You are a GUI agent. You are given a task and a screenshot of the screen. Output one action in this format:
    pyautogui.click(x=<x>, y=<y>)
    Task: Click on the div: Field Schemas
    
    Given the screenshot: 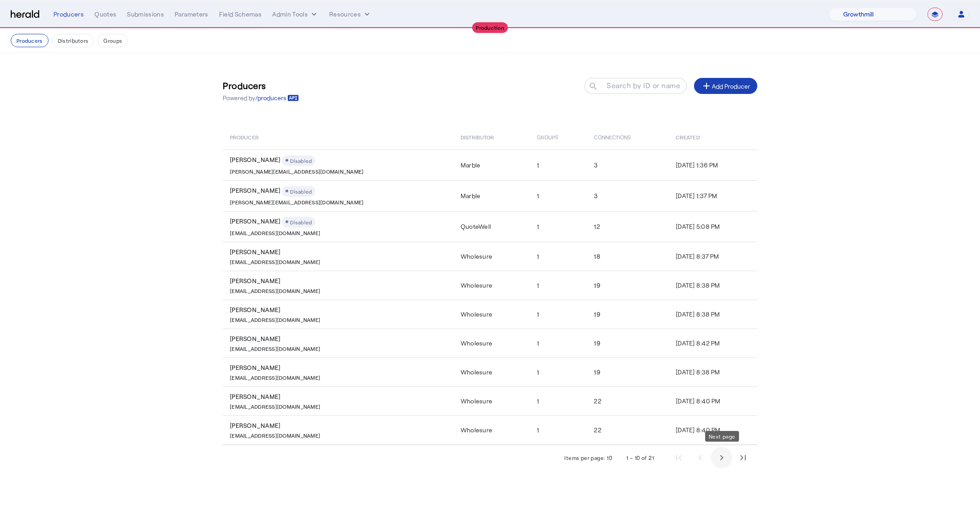 What is the action you would take?
    pyautogui.click(x=241, y=14)
    